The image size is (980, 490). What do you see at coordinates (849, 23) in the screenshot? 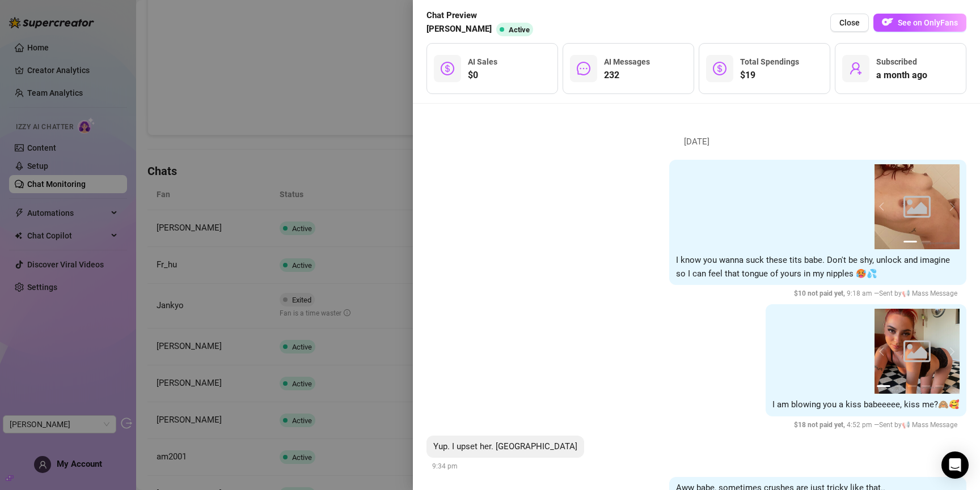
I see `button: Close` at bounding box center [849, 23].